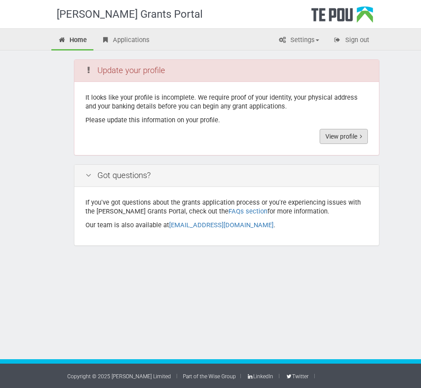  Describe the element at coordinates (227, 225) in the screenshot. I see `p: Our team is also available at .` at that location.